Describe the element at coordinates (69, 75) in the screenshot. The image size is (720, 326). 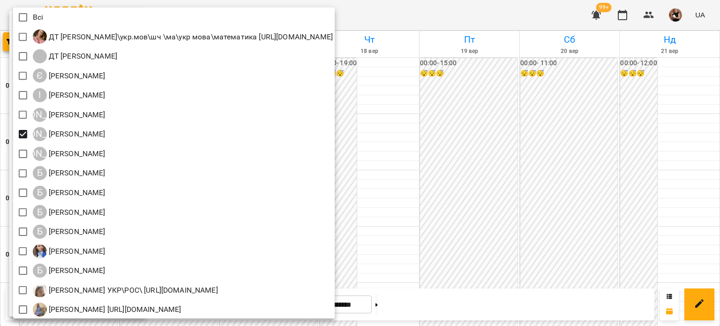
I see `div: Єфіменко Оксана` at that location.